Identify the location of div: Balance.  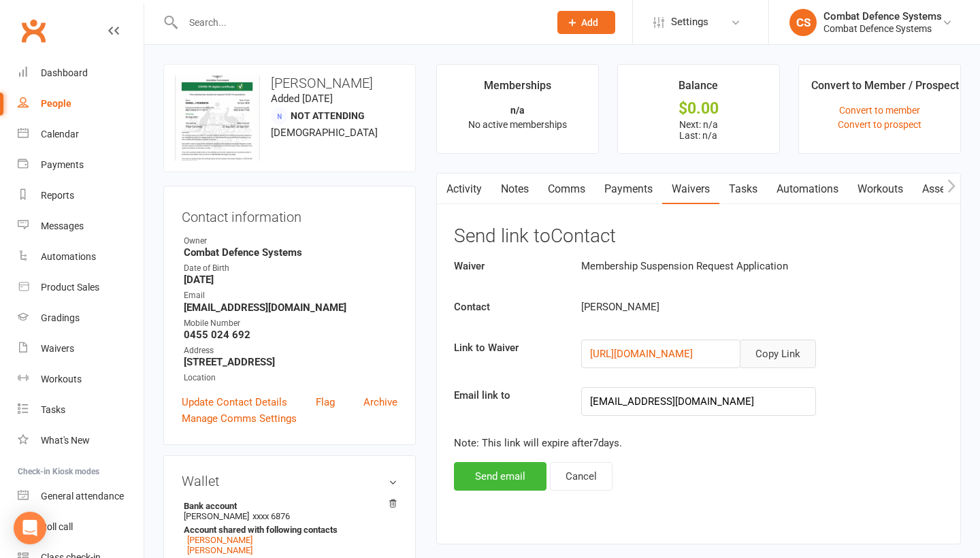
(698, 89).